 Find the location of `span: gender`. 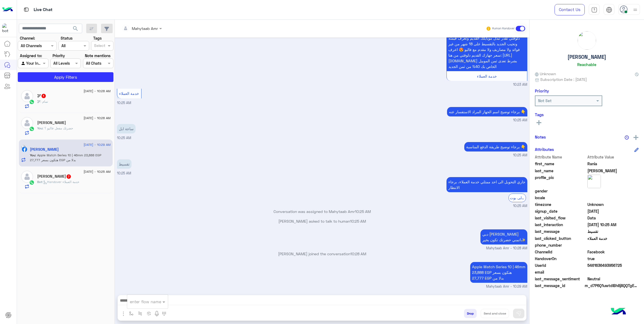

span: gender is located at coordinates (560, 191).